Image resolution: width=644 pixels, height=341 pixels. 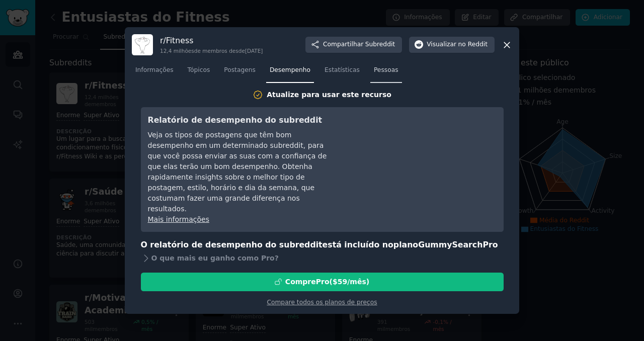 I want to click on font: /mês, so click(x=356, y=281).